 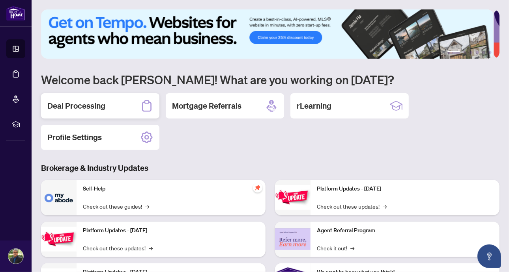 I want to click on img: Self-Help, so click(x=59, y=198).